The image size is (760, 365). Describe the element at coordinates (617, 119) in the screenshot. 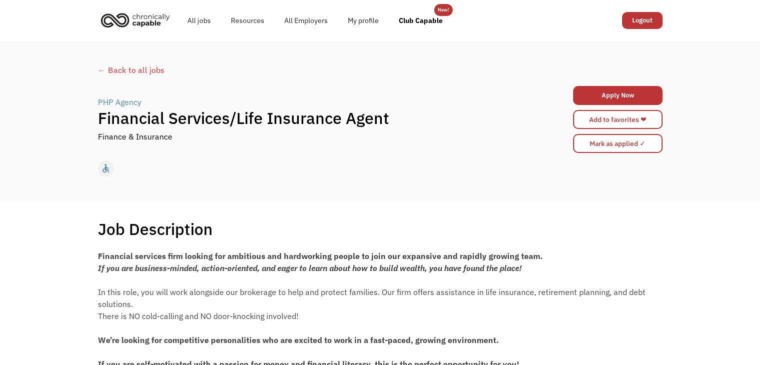

I see `a: Add to favorites ❤` at that location.